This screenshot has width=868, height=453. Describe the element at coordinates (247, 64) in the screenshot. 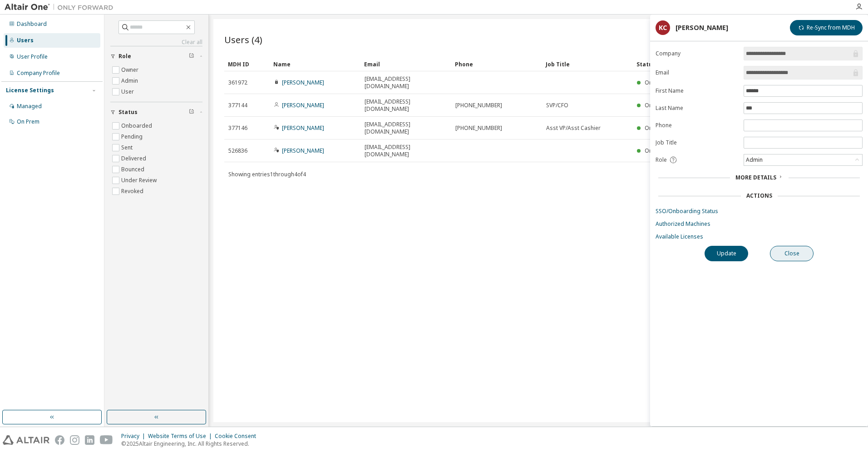

I see `div: MDH ID` at that location.